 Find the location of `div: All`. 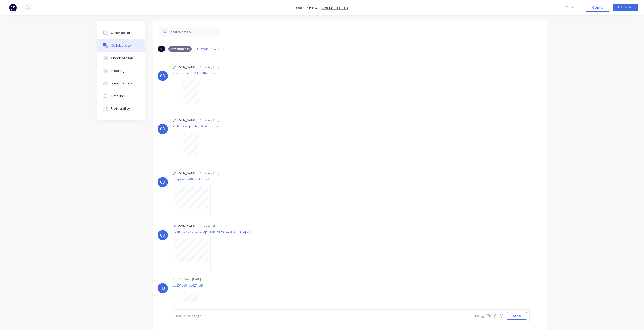

div: All is located at coordinates (162, 49).